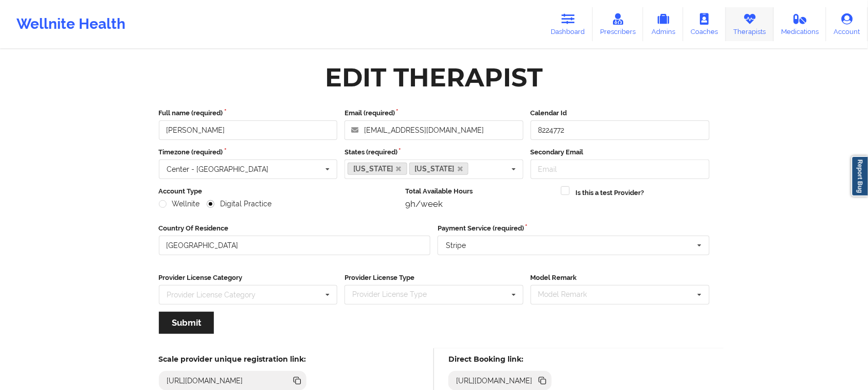 The image size is (868, 390). Describe the element at coordinates (620, 152) in the screenshot. I see `label: Secondary Email` at that location.